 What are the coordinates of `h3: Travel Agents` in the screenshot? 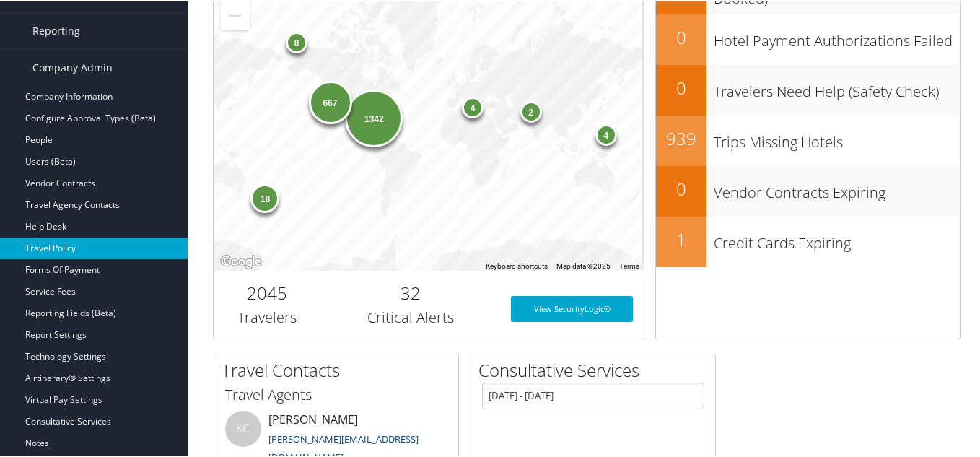 It's located at (336, 393).